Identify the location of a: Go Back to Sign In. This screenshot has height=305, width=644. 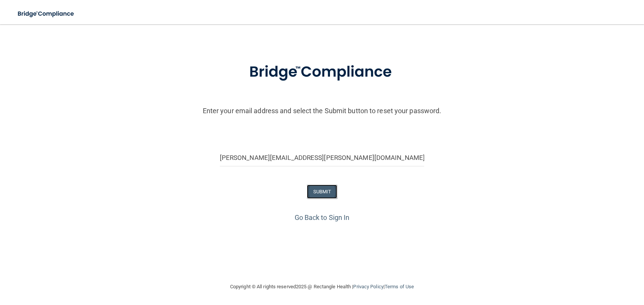
(322, 218).